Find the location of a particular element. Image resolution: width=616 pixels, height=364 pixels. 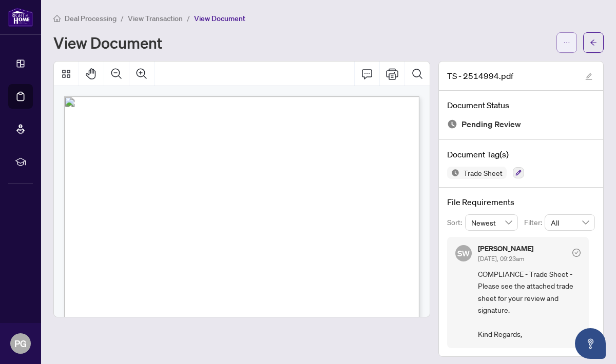

span: SW is located at coordinates (464, 253).